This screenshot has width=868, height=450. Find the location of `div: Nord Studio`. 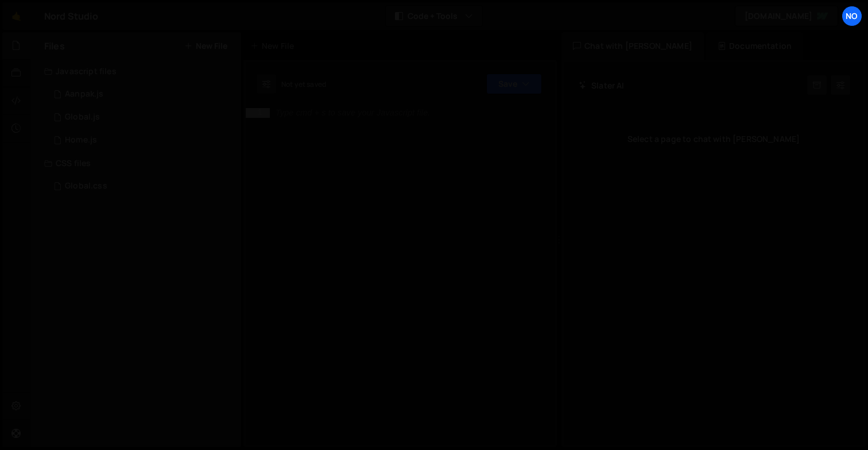

div: Nord Studio is located at coordinates (71, 16).